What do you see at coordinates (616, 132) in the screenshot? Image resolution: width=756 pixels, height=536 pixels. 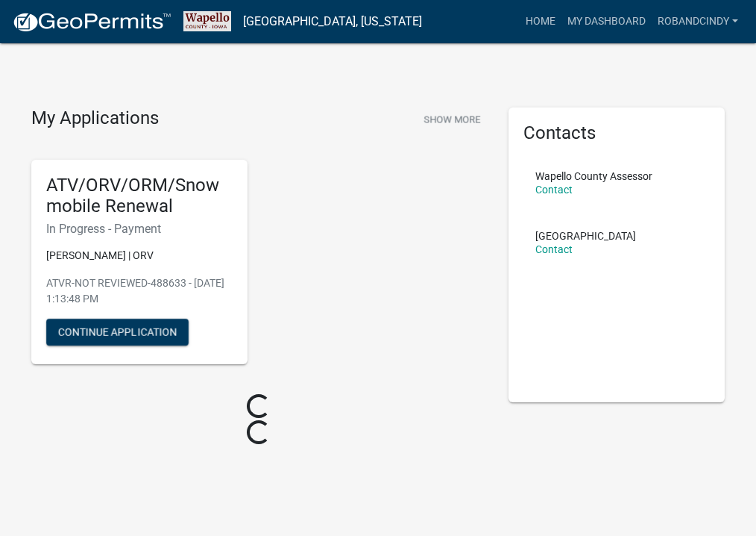 I see `h5: Contacts` at bounding box center [616, 132].